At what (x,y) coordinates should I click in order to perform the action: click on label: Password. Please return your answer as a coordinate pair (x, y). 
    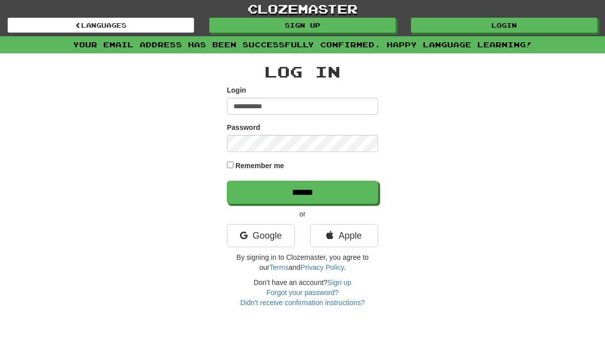
    Looking at the image, I should click on (244, 127).